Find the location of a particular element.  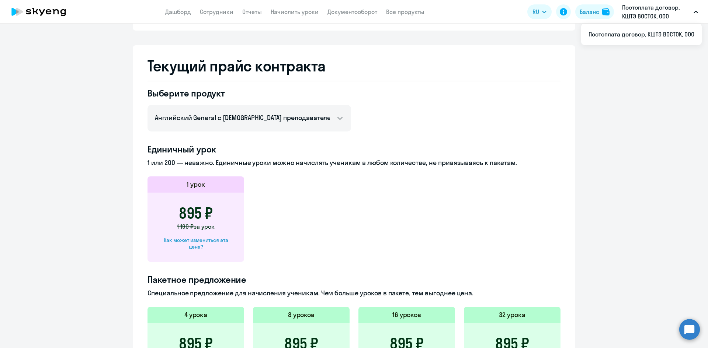

p: 1 или 200 — неважно. Единичные уроки можно начислять ученикам в любом количестве, не привязываясь... is located at coordinates (354, 163).